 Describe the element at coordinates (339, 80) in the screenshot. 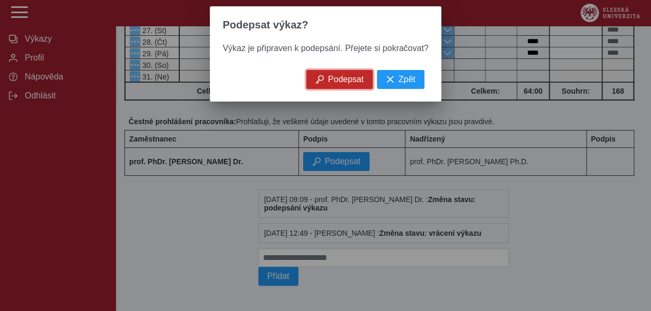

I see `button: Podepsat` at that location.